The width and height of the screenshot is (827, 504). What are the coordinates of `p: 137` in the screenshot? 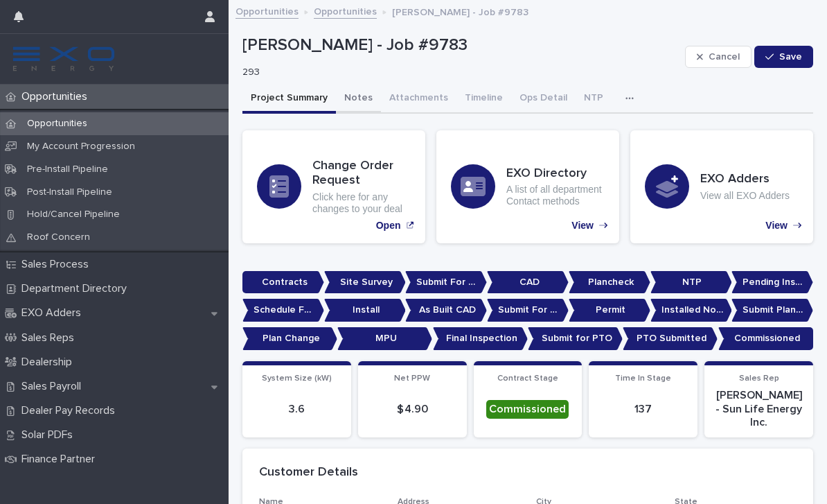 It's located at (643, 408).